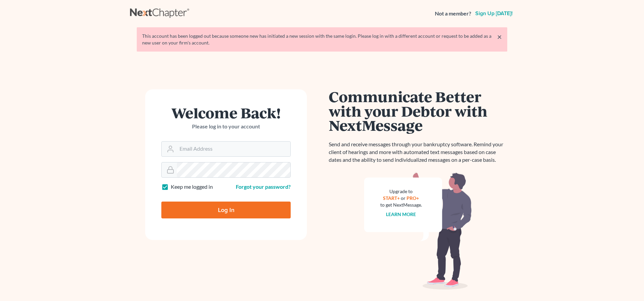 This screenshot has width=644, height=301. Describe the element at coordinates (226, 210) in the screenshot. I see `input: Log In` at that location.